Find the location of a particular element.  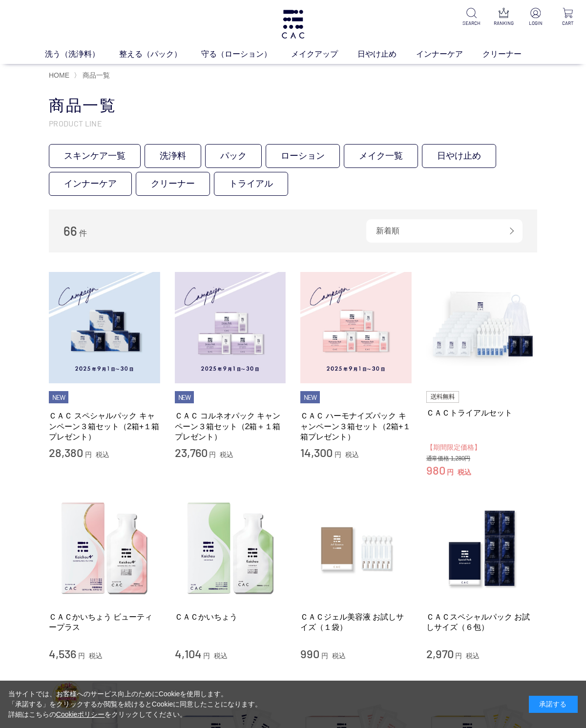

a: CART is located at coordinates (568, 17).